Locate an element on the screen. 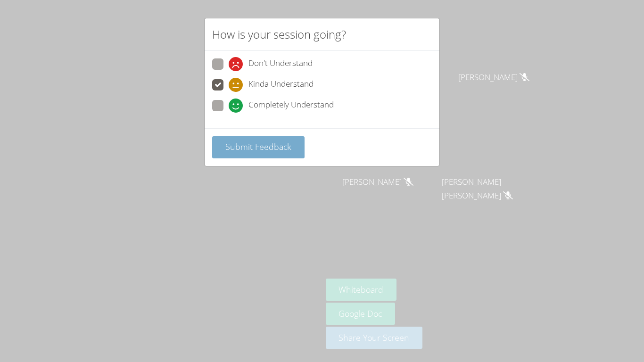  span: Don't Understand is located at coordinates (280, 64).